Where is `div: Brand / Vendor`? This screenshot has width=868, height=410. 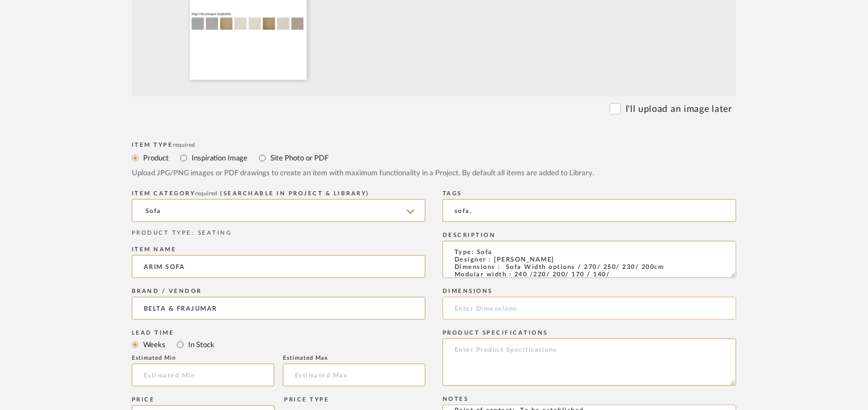
div: Brand / Vendor is located at coordinates (278, 291).